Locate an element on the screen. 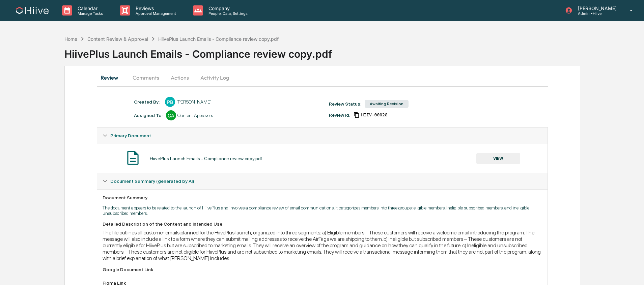  div: The file outlines all customer emails planned for the HiivePlus launch, organized into three segm... is located at coordinates (322, 245).